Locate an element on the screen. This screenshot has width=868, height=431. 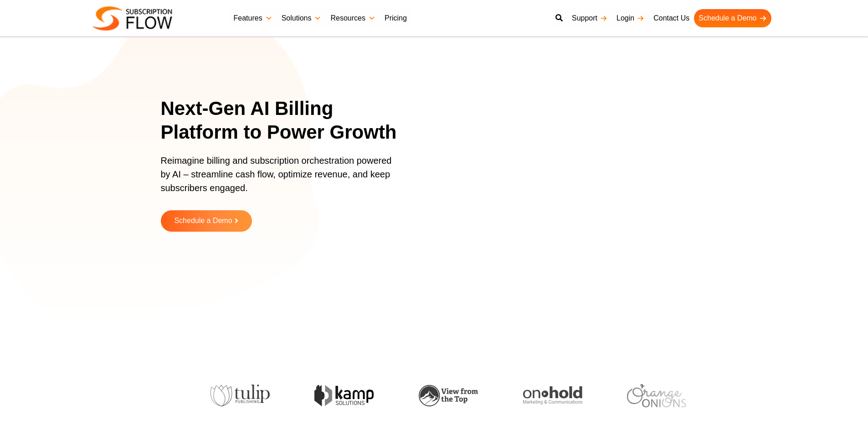
a: Pricing is located at coordinates (395, 18).